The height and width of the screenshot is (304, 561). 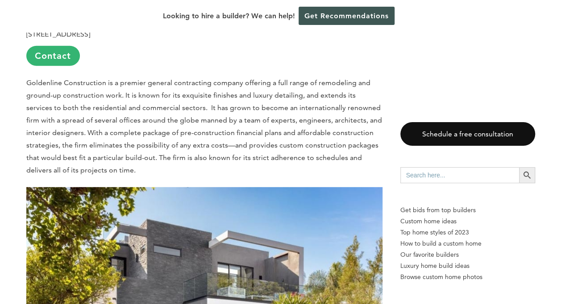 What do you see at coordinates (468, 232) in the screenshot?
I see `p: Top home styles of 2023` at bounding box center [468, 232].